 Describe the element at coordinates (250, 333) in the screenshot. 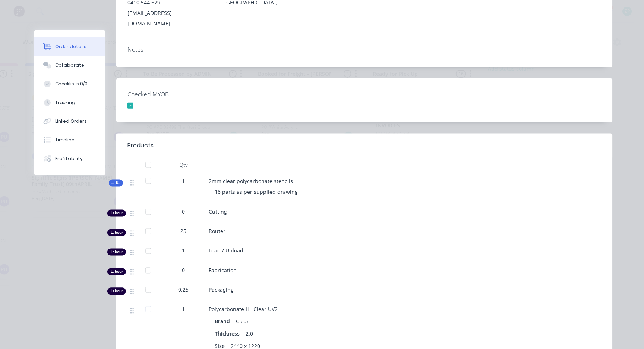

I see `div: 2.0` at that location.